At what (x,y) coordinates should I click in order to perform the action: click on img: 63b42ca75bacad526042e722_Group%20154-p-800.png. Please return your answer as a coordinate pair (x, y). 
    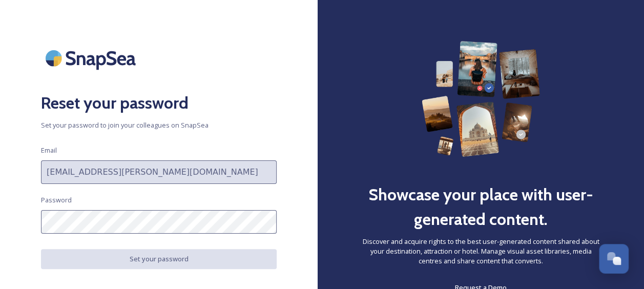
    Looking at the image, I should click on (480, 99).